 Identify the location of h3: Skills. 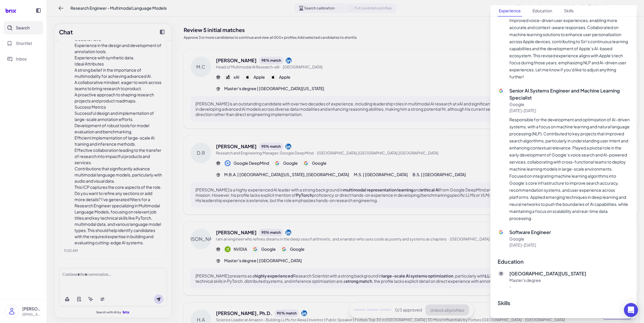
(564, 303).